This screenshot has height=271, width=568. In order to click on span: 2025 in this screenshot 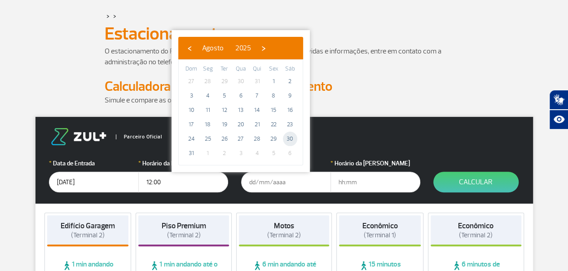, I will do `click(243, 48)`.